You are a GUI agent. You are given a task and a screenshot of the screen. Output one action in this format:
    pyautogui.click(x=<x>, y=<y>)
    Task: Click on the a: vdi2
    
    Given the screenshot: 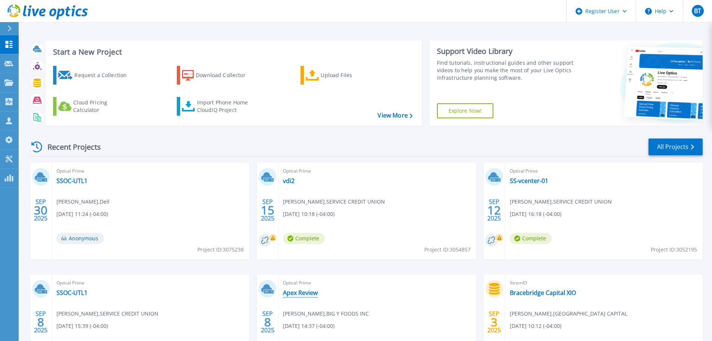 What is the action you would take?
    pyautogui.click(x=289, y=181)
    